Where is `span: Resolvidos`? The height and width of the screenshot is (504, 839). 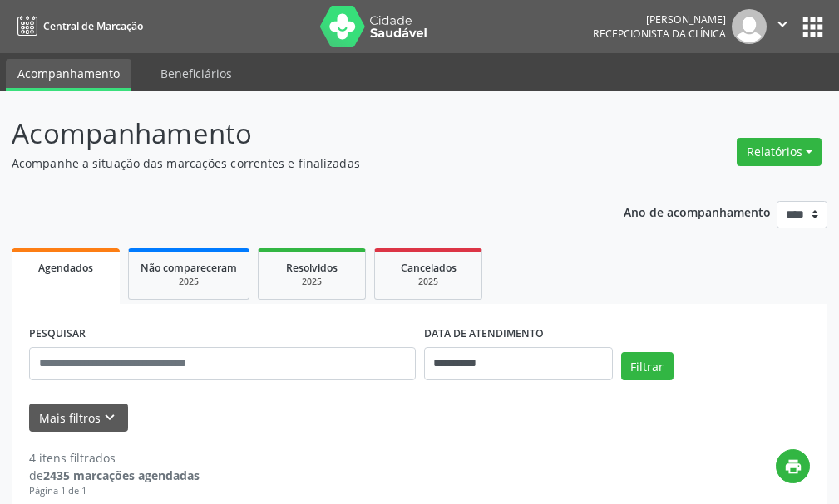
span: Resolvidos is located at coordinates (311, 268).